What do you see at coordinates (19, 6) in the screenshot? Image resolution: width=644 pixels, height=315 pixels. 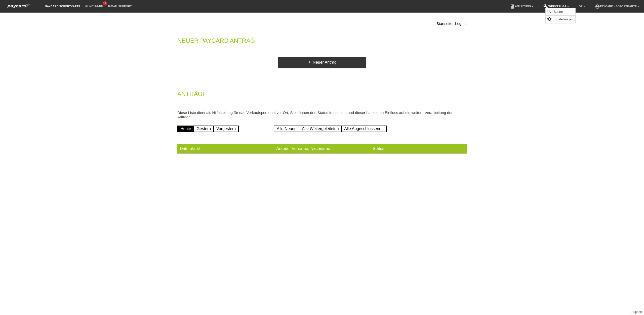 I see `img: paycard Sofortkarte` at bounding box center [19, 6].